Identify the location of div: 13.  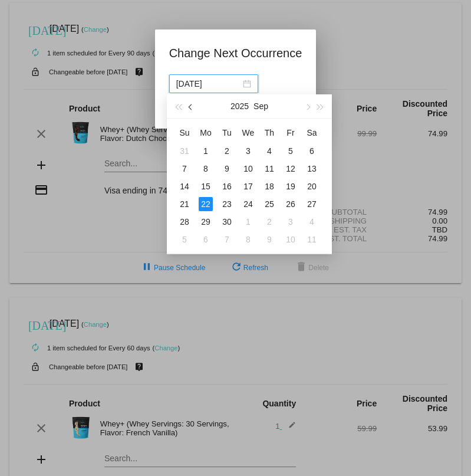
(312, 168).